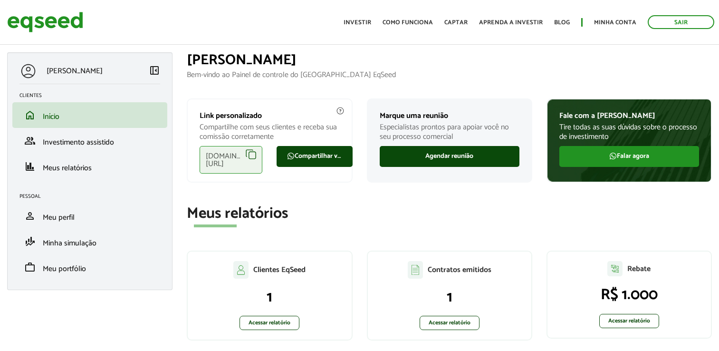 The height and width of the screenshot is (351, 719). What do you see at coordinates (30, 267) in the screenshot?
I see `span: work` at bounding box center [30, 267].